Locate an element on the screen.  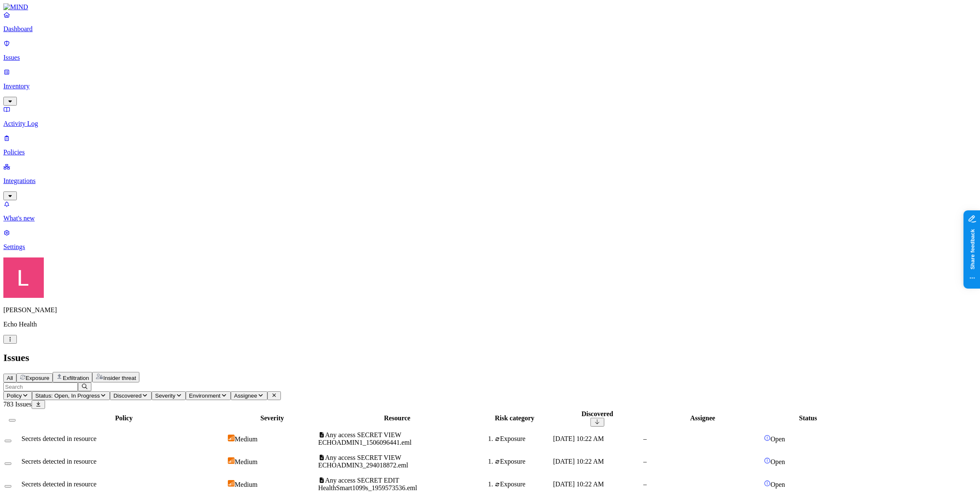
a: Issues is located at coordinates (490, 50).